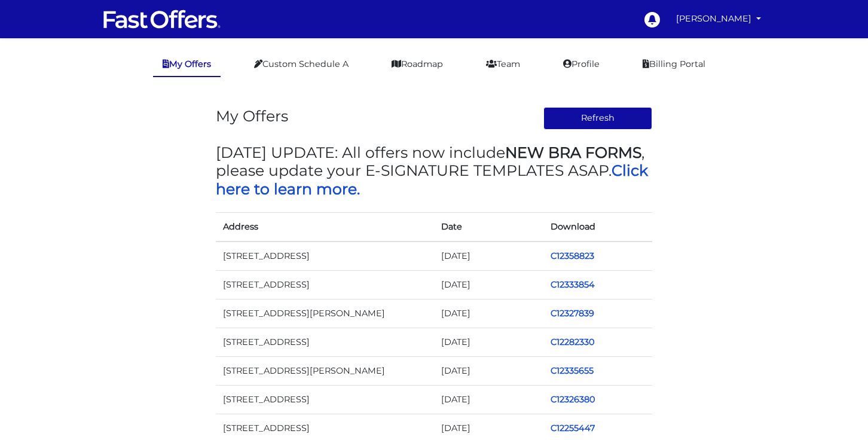 The height and width of the screenshot is (440, 868). I want to click on a: Click here to learn more., so click(432, 179).